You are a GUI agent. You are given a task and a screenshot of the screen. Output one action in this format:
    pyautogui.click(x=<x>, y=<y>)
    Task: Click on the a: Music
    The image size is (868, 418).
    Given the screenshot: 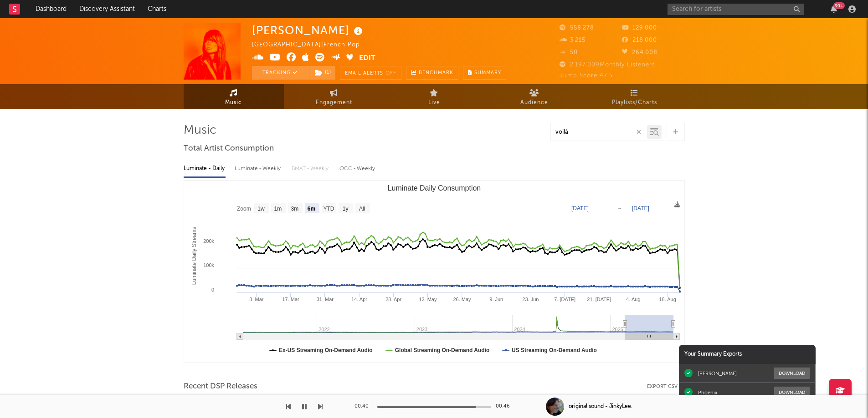 What is the action you would take?
    pyautogui.click(x=234, y=96)
    